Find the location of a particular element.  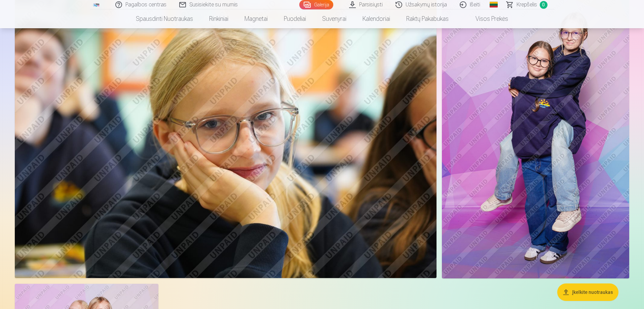

button: Įkelkite nuotraukas is located at coordinates (588, 293).